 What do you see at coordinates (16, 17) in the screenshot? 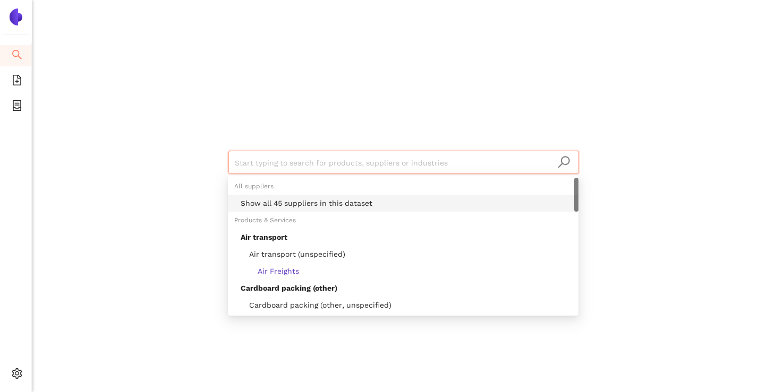
I see `img: Logo` at bounding box center [16, 17].